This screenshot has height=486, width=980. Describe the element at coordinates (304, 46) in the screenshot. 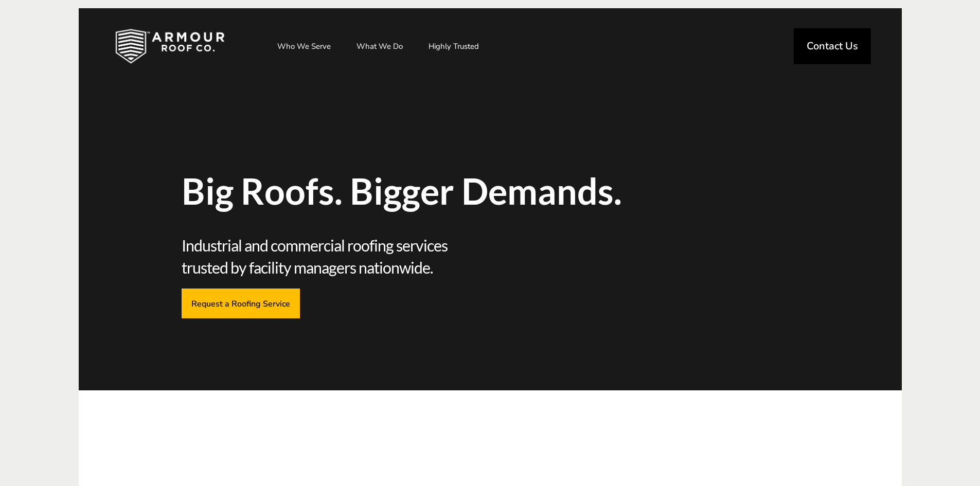

I see `a: Who We Serve` at that location.